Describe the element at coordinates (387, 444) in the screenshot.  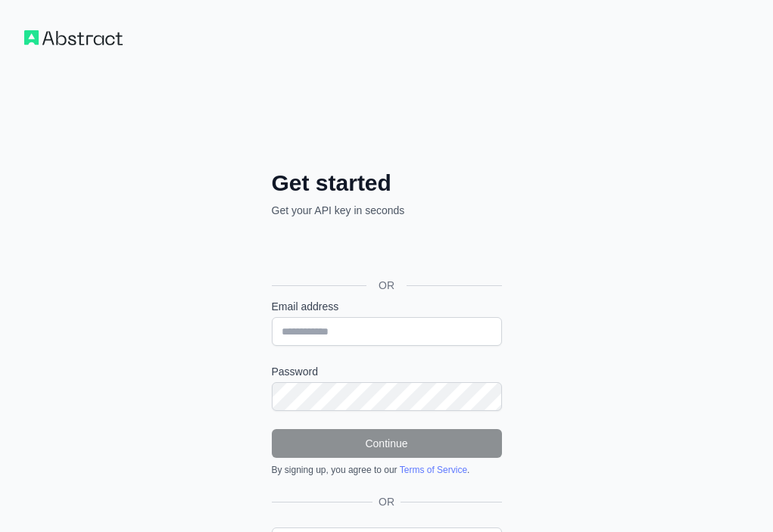
I see `button: Continue` at that location.